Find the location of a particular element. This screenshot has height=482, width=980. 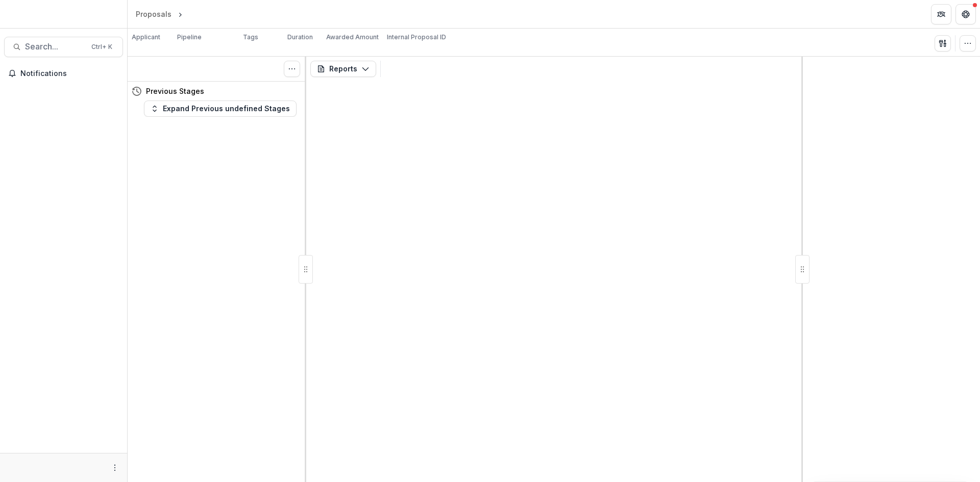

button: Get Help is located at coordinates (965, 14).